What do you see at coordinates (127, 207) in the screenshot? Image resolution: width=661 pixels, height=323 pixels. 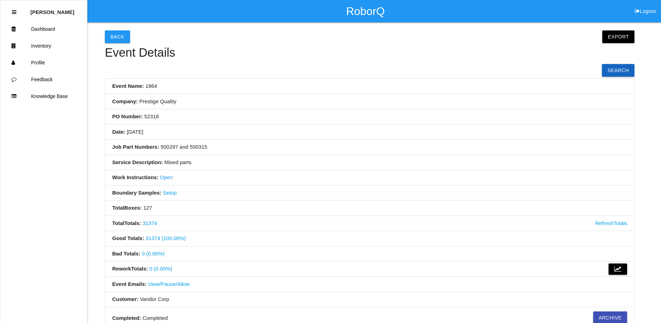 I see `b: Total Boxes :` at bounding box center [127, 207].